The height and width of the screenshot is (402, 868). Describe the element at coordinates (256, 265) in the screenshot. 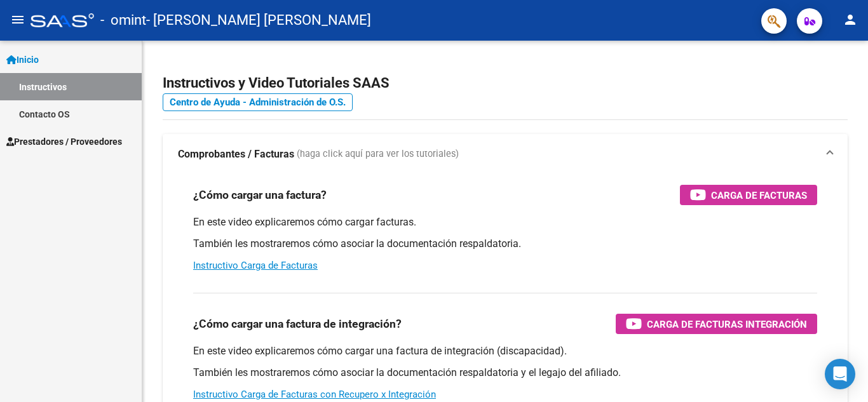

I see `a: Instructivo Carga de Facturas` at that location.